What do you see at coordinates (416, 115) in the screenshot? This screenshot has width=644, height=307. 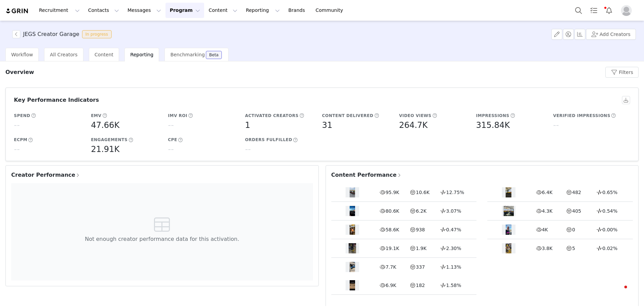 I see `h5: Video Views` at bounding box center [416, 115].